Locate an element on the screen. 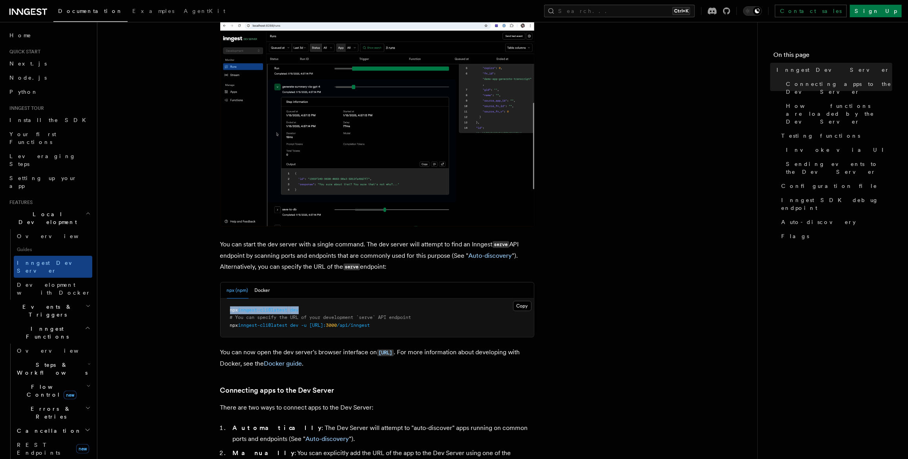 The image size is (908, 459). a: Contact sales is located at coordinates (811, 11).